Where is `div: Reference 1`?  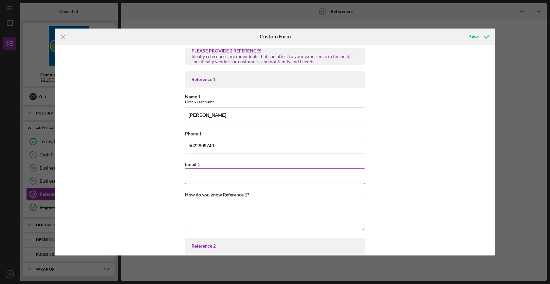 div: Reference 1 is located at coordinates (275, 79).